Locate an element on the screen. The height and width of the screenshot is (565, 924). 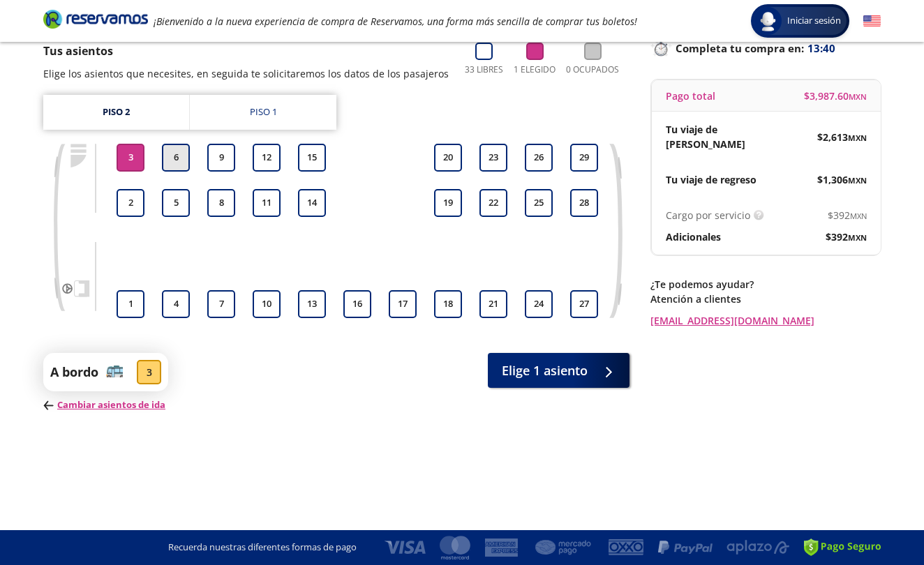
p: 1 Elegido is located at coordinates (535, 70).